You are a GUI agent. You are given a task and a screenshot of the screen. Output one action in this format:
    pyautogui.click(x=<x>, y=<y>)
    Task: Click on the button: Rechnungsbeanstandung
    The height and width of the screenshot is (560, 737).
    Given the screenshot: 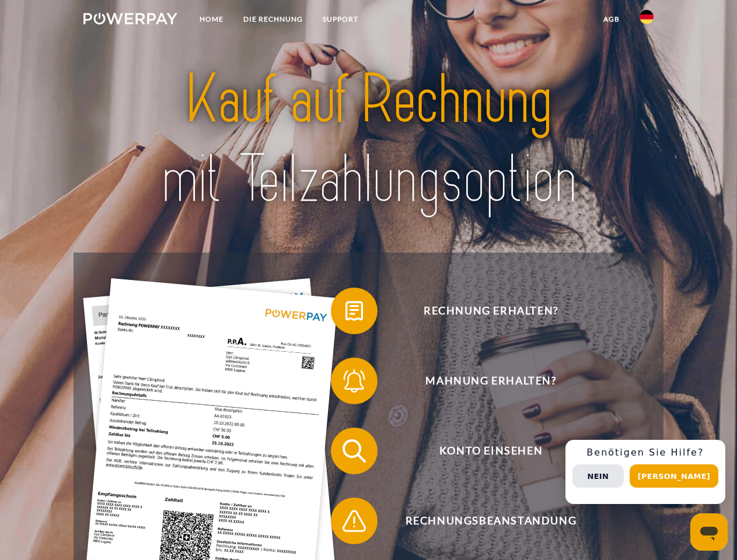 What is the action you would take?
    pyautogui.click(x=482, y=521)
    